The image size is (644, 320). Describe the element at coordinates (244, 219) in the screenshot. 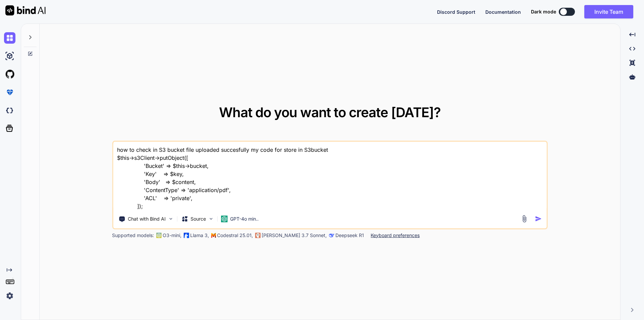

I see `p: GPT-4o min..` at that location.